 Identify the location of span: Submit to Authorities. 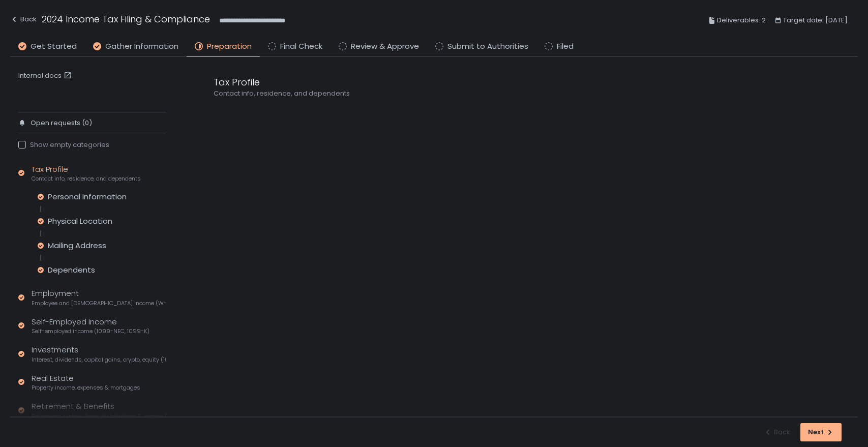
(488, 46).